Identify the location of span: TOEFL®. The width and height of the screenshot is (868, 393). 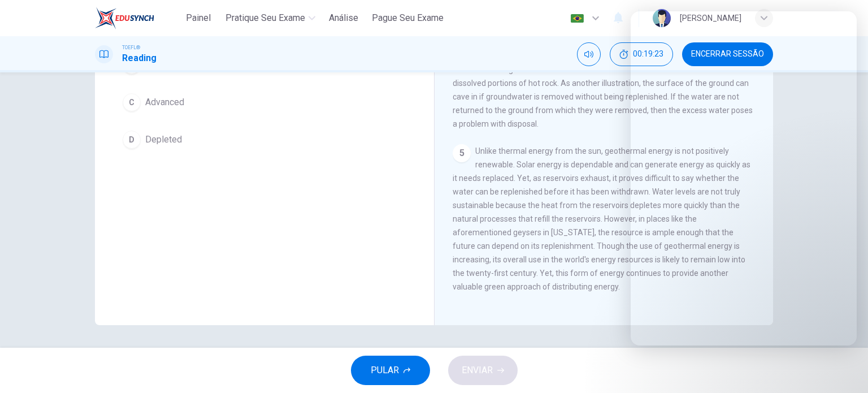
(131, 48).